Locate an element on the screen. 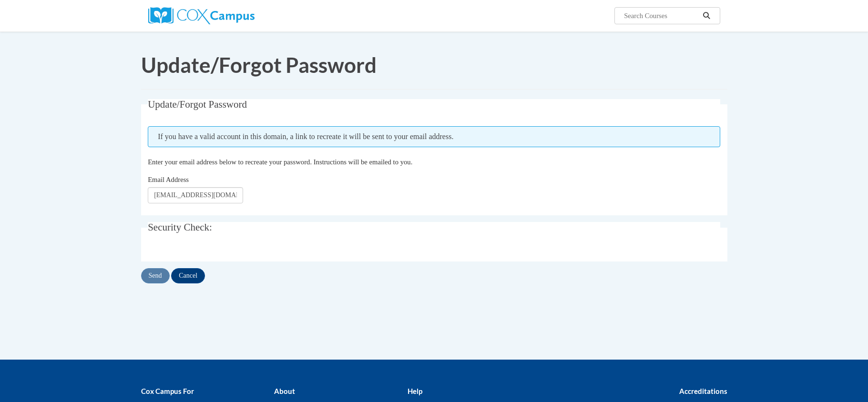 This screenshot has height=402, width=868. b: Accreditations is located at coordinates (703, 391).